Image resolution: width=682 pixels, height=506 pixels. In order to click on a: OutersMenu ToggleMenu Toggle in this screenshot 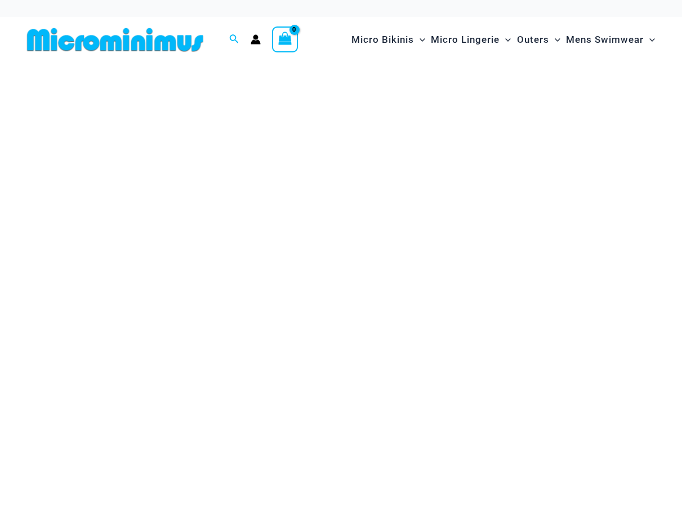, I will do `click(538, 39)`.